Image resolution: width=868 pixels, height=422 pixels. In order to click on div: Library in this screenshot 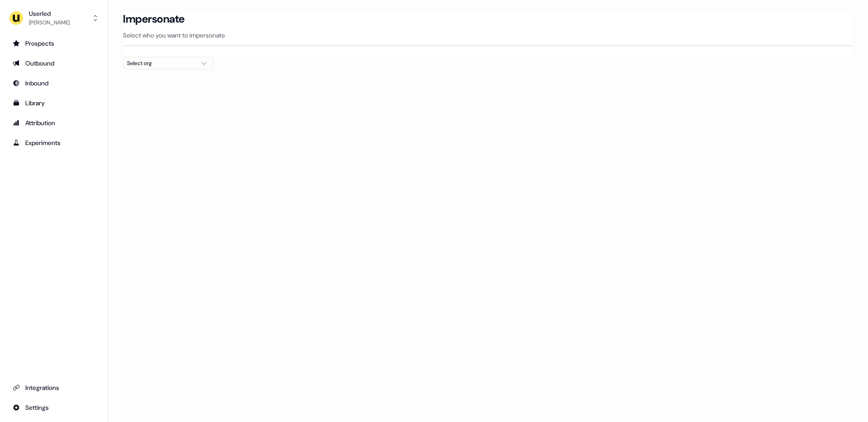, I will do `click(54, 103)`.